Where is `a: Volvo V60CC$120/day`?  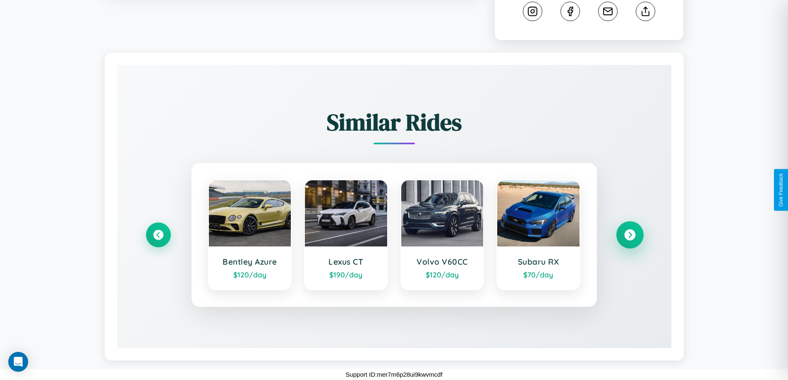 a: Volvo V60CC$120/day is located at coordinates (442, 235).